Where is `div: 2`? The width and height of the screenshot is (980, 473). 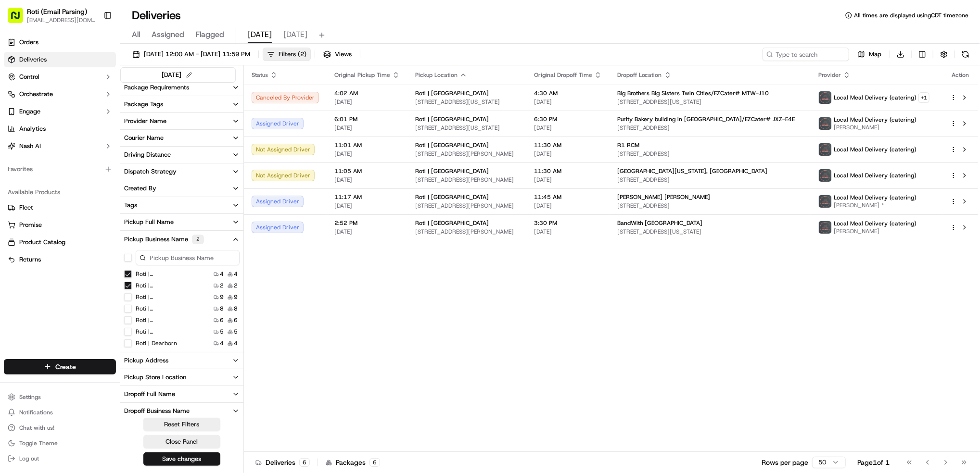
div: 2 is located at coordinates (198, 239).